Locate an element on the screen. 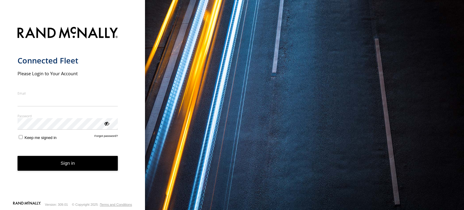 This screenshot has width=464, height=210. div: ViewPassword is located at coordinates (106, 123).